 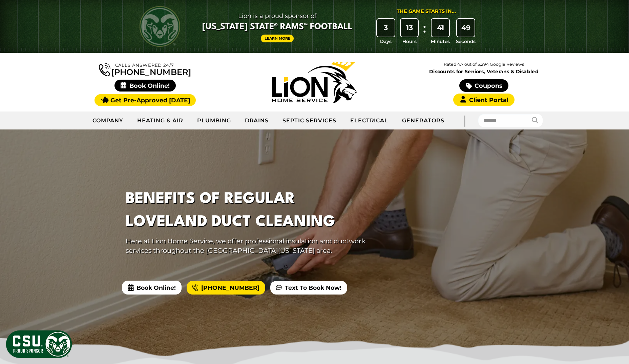 What do you see at coordinates (39, 344) in the screenshot?
I see `img: CSU Sponsor Badge` at bounding box center [39, 344].